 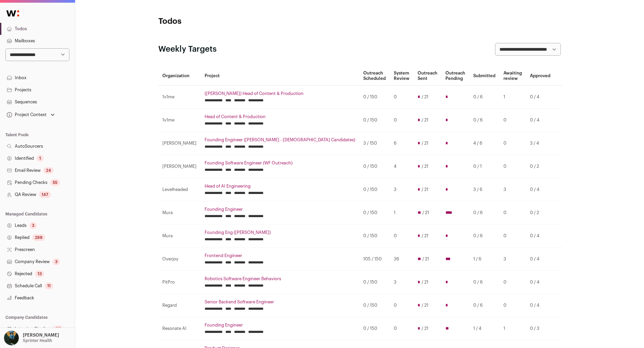 I want to click on div: 147, so click(x=45, y=194).